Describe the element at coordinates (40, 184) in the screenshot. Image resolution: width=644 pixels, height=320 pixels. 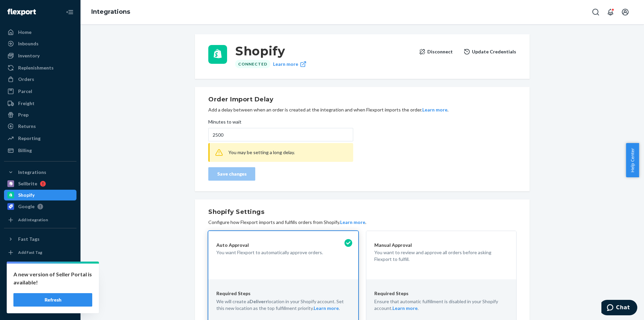
I see `a: Sellbrite` at that location.